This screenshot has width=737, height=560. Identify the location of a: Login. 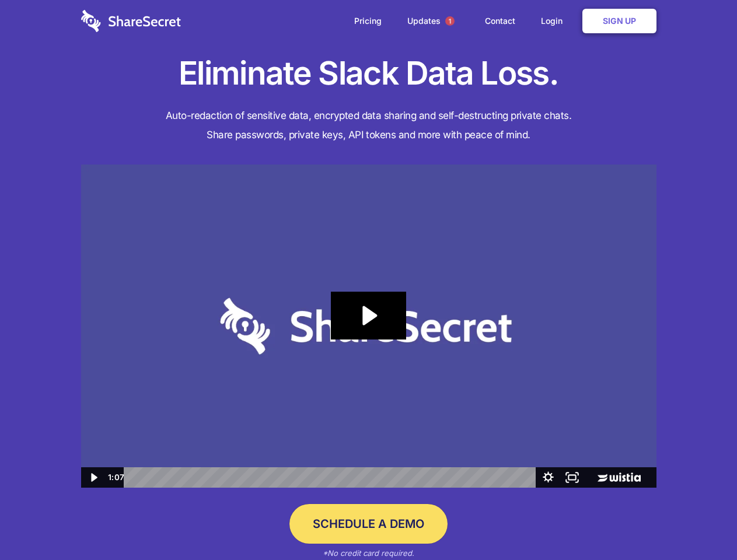
(555, 21).